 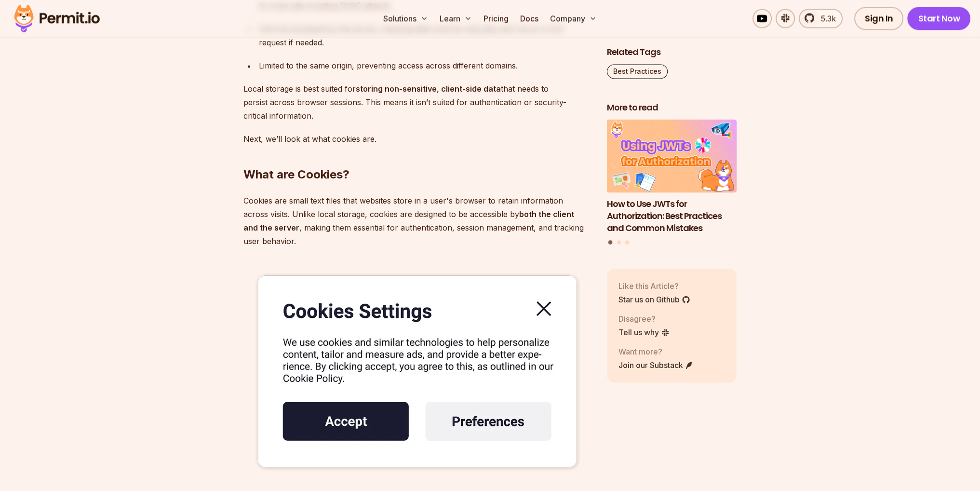 I want to click on div: Posts, so click(x=672, y=183).